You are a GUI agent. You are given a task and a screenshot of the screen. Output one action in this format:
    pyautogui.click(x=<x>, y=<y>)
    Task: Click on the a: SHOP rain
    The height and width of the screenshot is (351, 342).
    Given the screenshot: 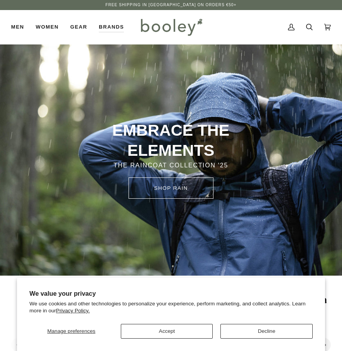 What is the action you would take?
    pyautogui.click(x=171, y=188)
    